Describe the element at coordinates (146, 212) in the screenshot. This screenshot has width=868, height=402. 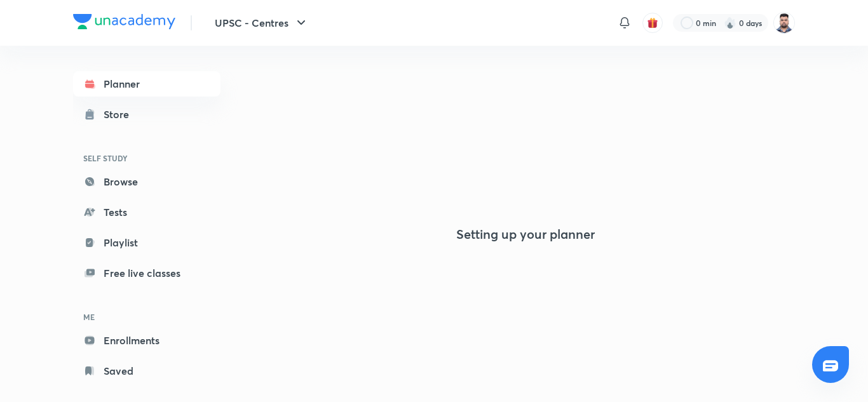
I see `a: Tests` at that location.